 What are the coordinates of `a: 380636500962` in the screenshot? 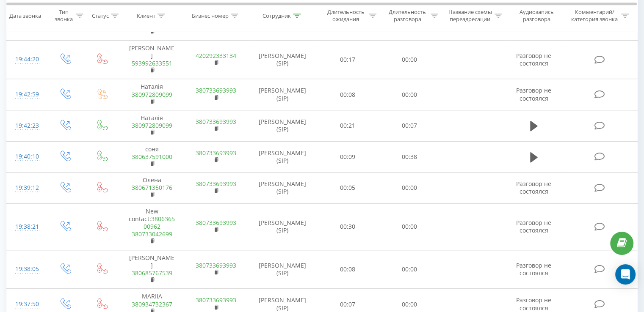 It's located at (159, 223).